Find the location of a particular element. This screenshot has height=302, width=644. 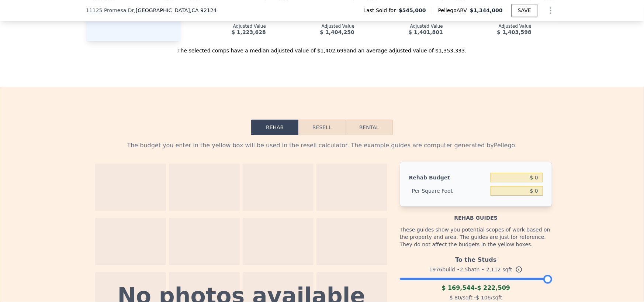

div: The selected comps have a median adjusted value of $1,402,699 and an average adjusted value of $1... is located at coordinates (322, 48).